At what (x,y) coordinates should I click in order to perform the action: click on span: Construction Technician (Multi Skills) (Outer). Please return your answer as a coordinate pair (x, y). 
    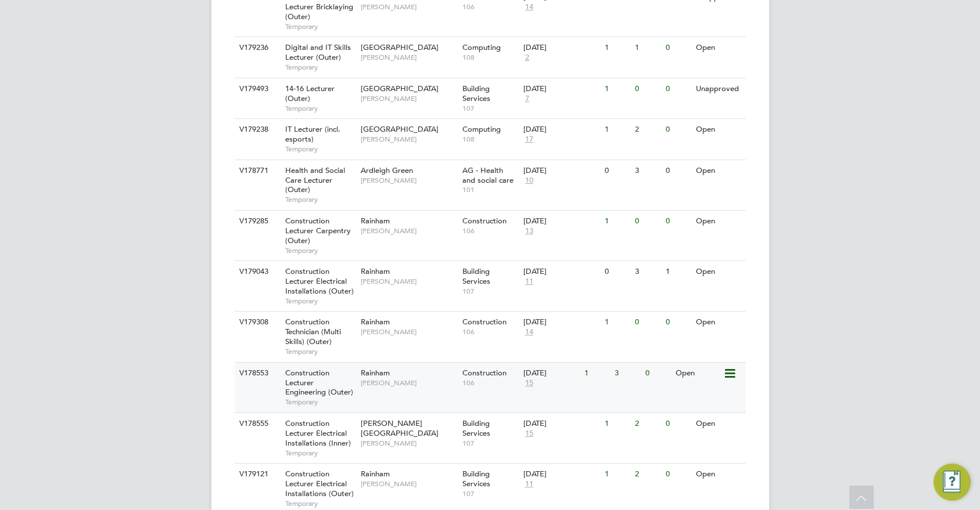
    Looking at the image, I should click on (313, 331).